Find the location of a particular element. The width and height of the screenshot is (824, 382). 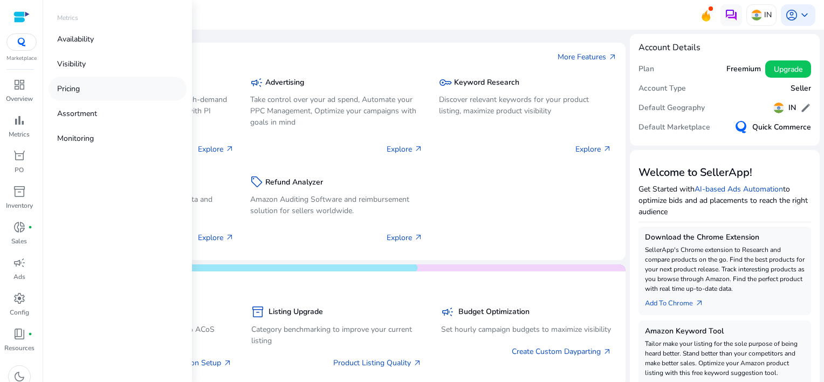

p: SellerApp's Chrome extension to Research and compare products on the go. Find the best products f... is located at coordinates (725, 269).